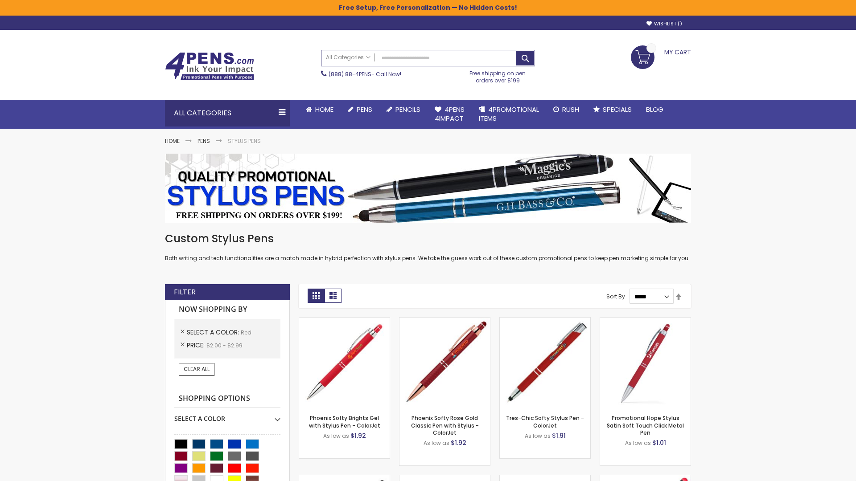  Describe the element at coordinates (348, 58) in the screenshot. I see `span: All Categories` at that location.